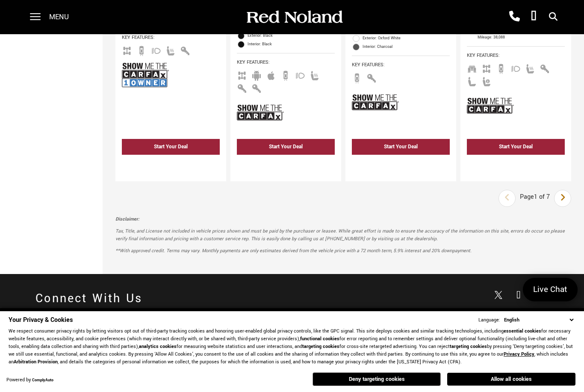 The height and width of the screenshot is (392, 584). Describe the element at coordinates (523, 331) in the screenshot. I see `strong: essential cookies` at that location.